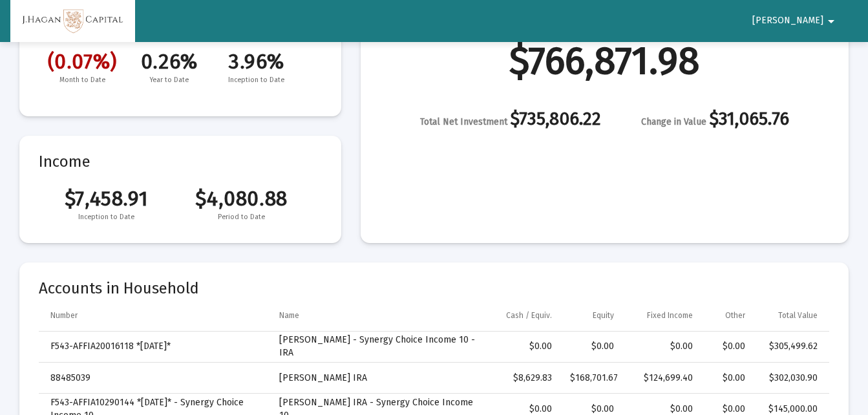 Image resolution: width=868 pixels, height=415 pixels. Describe the element at coordinates (106, 198) in the screenshot. I see `span: $7,458.91` at that location.